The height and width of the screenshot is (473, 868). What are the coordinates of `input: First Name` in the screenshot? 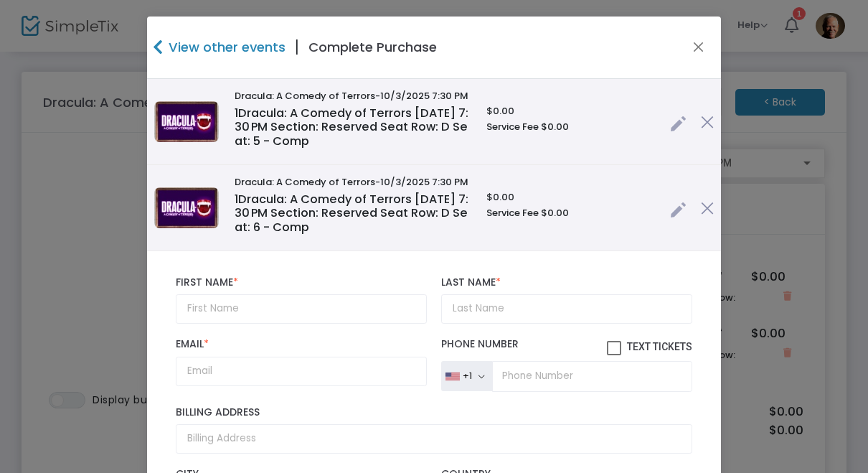 It's located at (302, 309).